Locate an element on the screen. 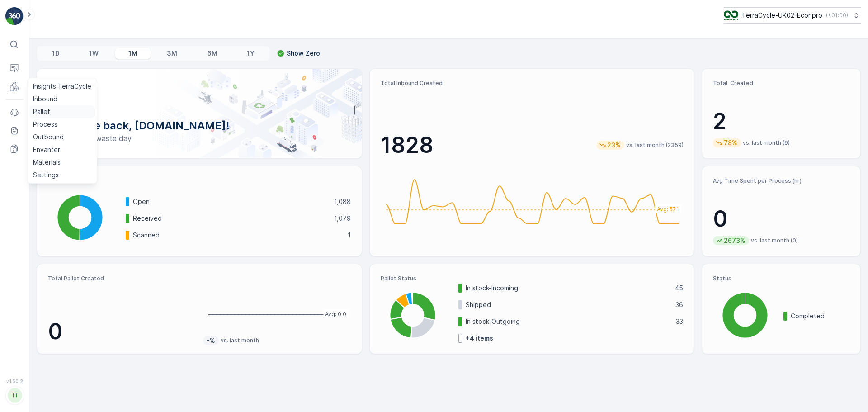  p: 1Y is located at coordinates (251, 53).